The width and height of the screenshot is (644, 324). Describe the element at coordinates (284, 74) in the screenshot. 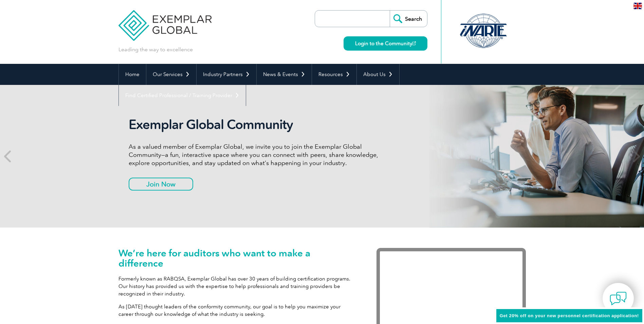

I see `a: News & Events` at that location.